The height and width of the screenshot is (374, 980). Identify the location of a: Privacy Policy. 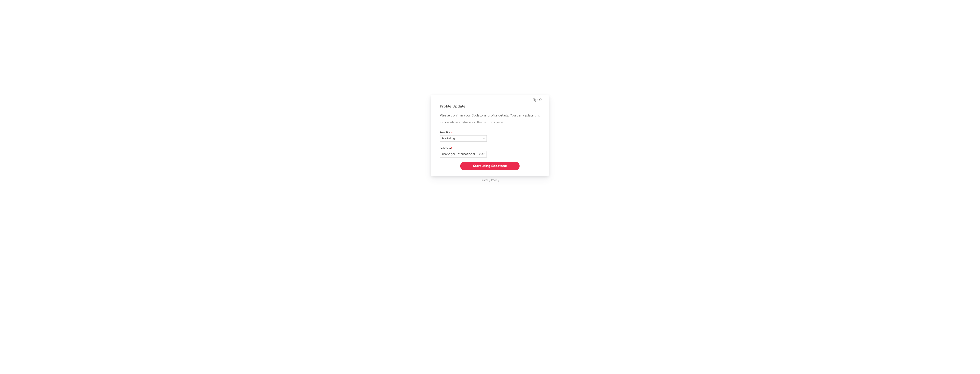
(490, 180).